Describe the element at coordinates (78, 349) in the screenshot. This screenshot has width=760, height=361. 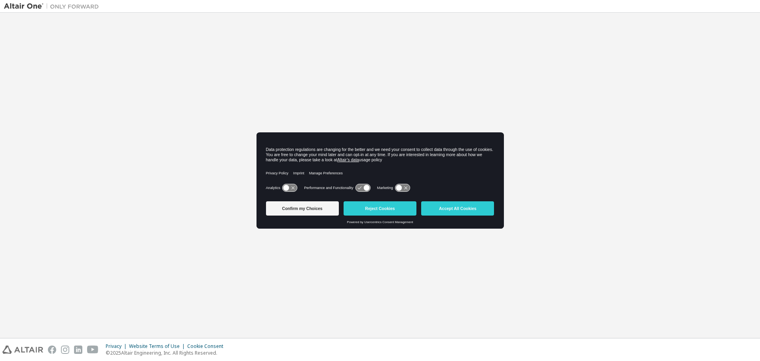
I see `img: linkedin.svg` at that location.